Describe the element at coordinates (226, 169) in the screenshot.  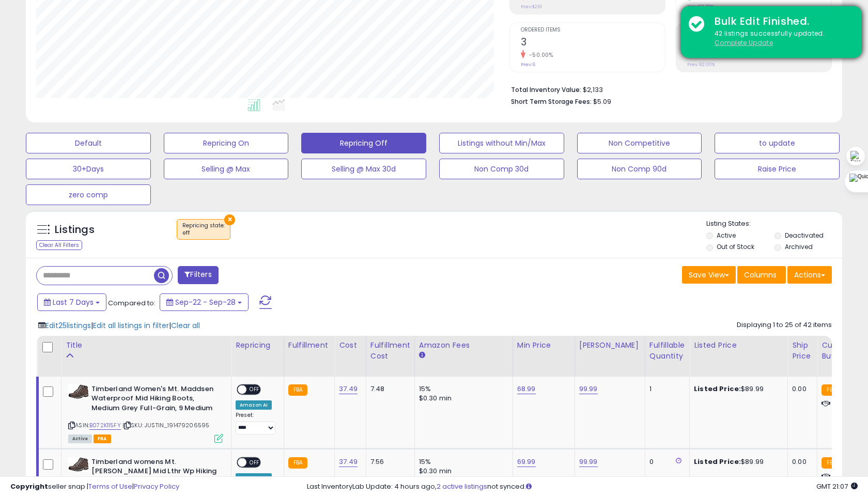
I see `button: Selling @ Max` at that location.